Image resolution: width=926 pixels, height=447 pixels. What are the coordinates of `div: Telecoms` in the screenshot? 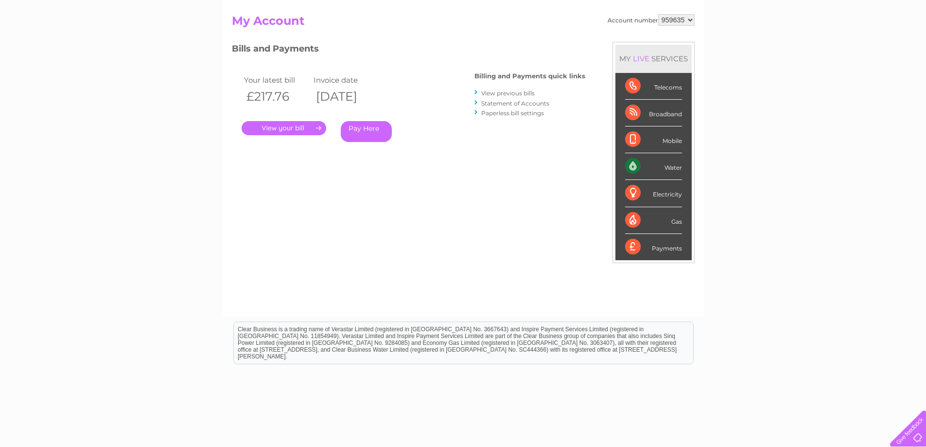 It's located at (653, 86).